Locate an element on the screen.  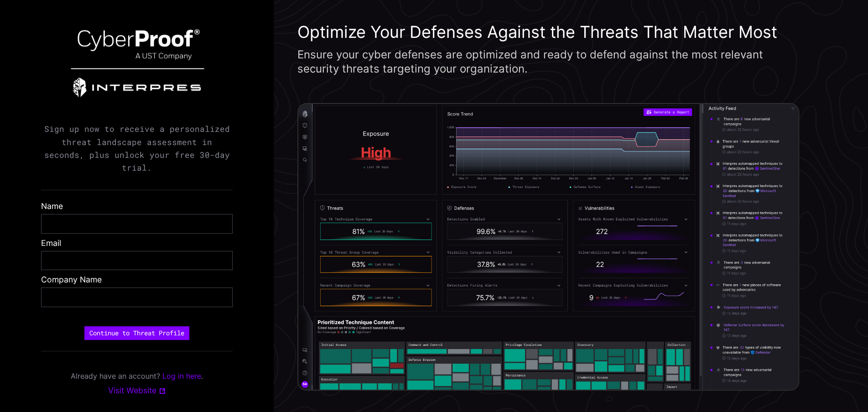
div: Already have an account? . is located at coordinates (137, 378).